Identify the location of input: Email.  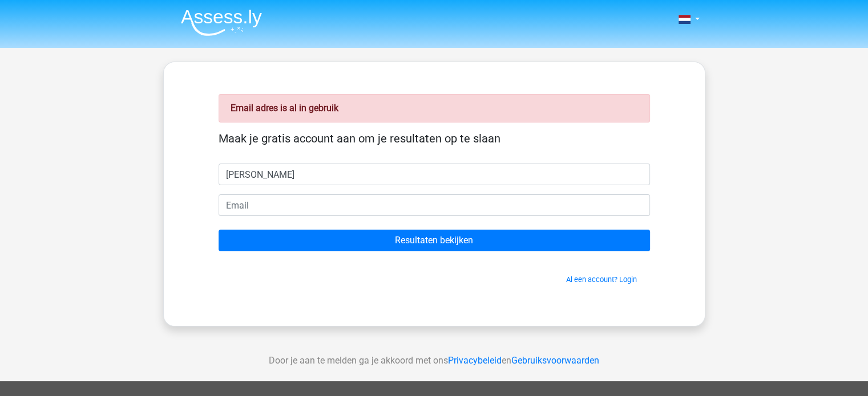
(434, 205).